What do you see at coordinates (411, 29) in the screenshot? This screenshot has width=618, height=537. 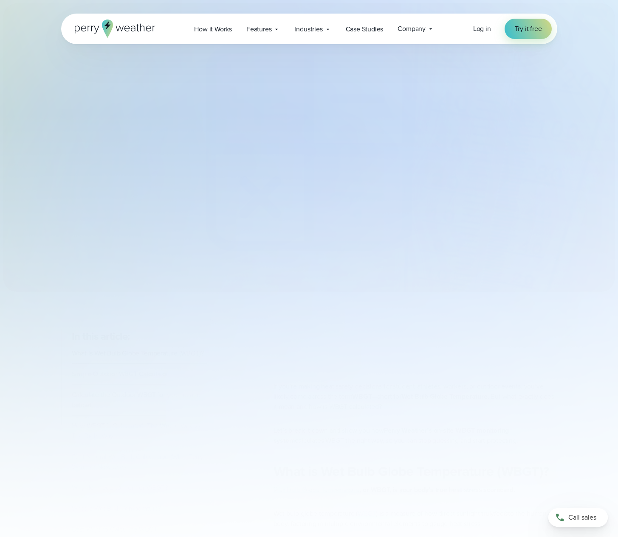 I see `span: Company` at bounding box center [411, 29].